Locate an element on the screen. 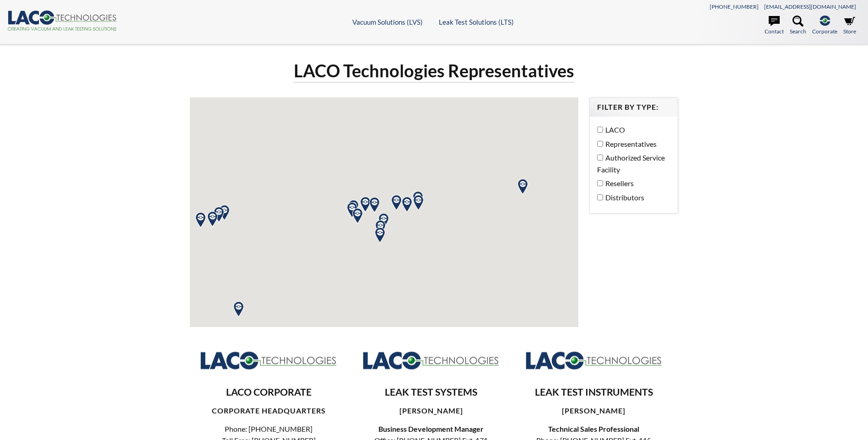  label: Representatives is located at coordinates (632, 144).